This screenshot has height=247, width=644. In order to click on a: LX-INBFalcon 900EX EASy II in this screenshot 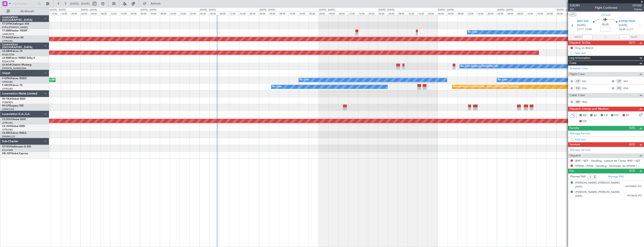, I will do `click(18, 58)`.